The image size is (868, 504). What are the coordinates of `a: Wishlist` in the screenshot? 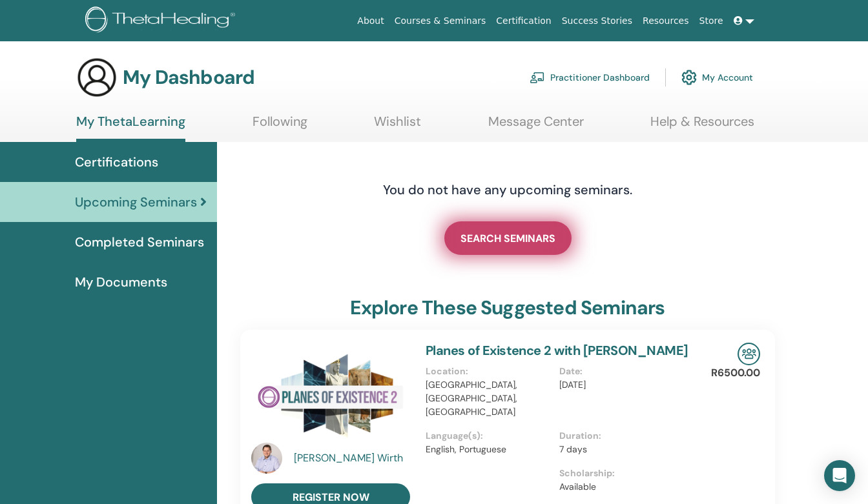 It's located at (397, 126).